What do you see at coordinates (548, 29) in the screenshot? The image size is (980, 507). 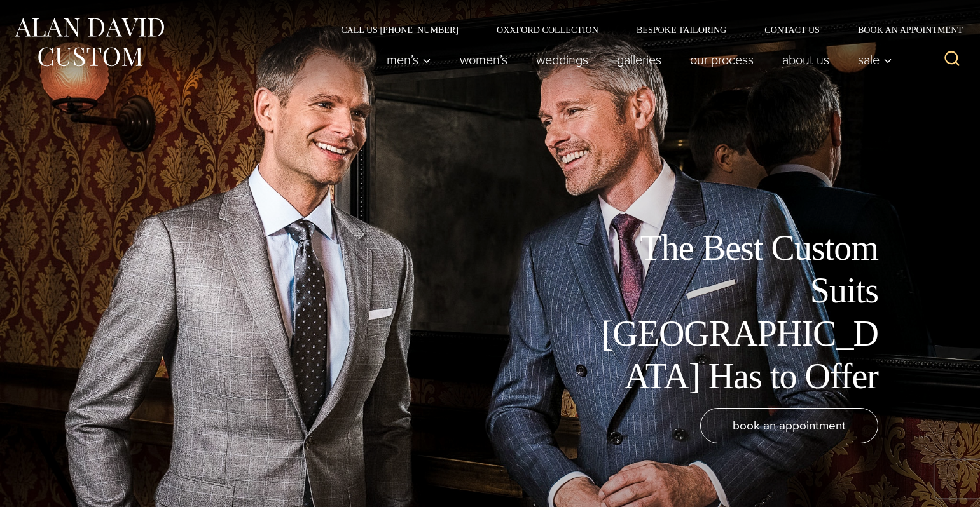 I see `a: Oxxford Collection` at bounding box center [548, 29].